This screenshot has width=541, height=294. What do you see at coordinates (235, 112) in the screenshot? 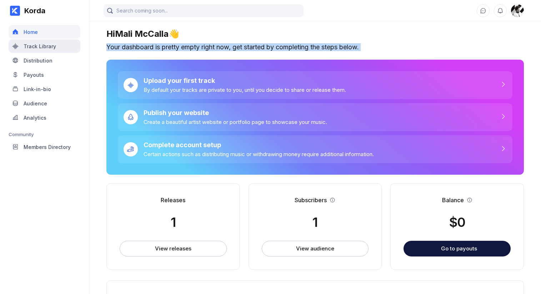
I see `div: Publish your website` at bounding box center [235, 112].